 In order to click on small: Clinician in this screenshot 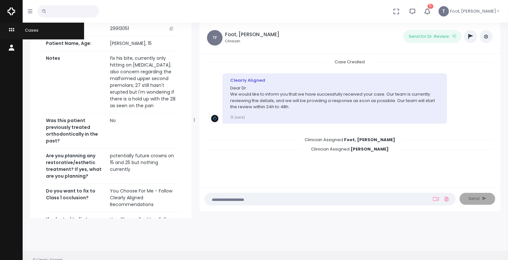, I will do `click(252, 41)`.